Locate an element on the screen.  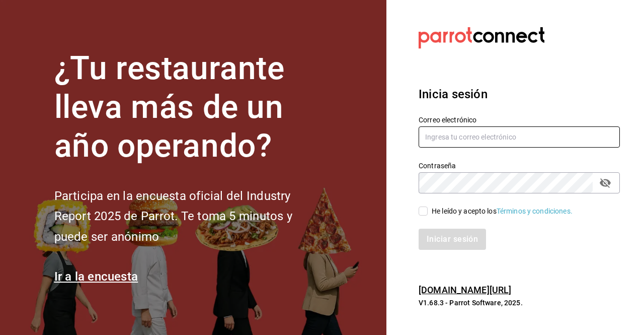
p: V1.68.3 - Parrot Software, 2025. is located at coordinates (520, 302).